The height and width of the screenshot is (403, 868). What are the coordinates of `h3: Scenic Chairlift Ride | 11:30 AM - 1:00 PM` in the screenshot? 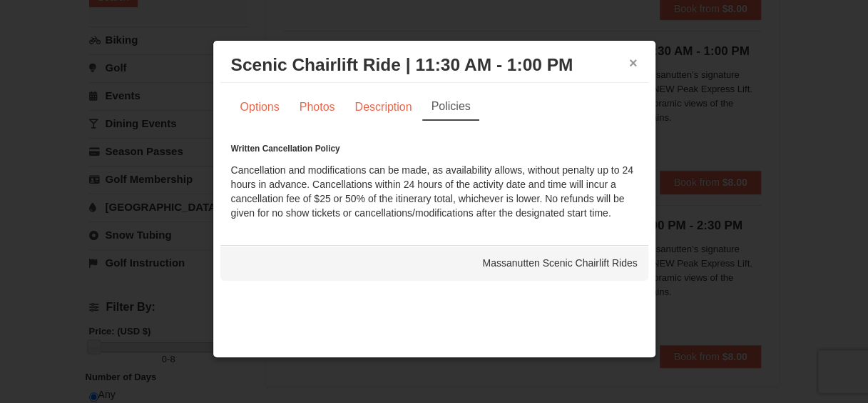 It's located at (434, 65).